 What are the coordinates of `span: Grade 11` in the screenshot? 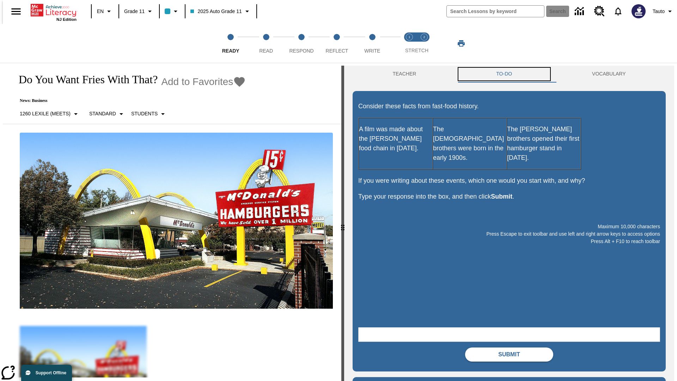 It's located at (134, 11).